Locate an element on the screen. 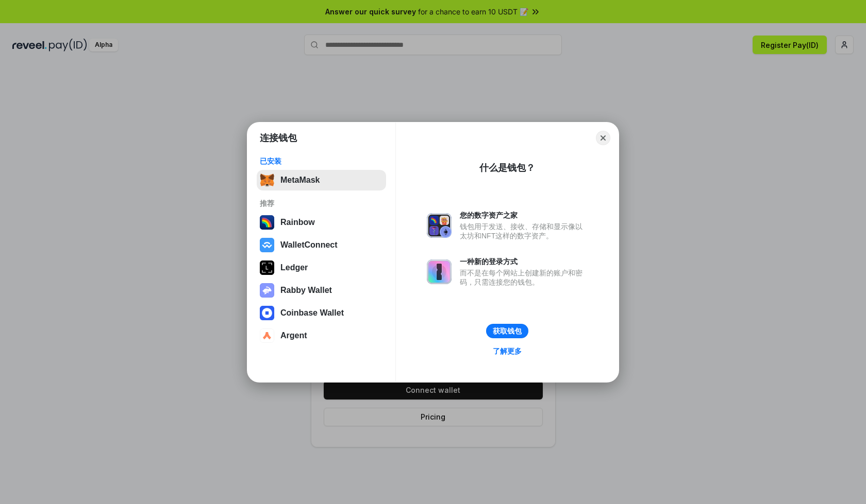  h1: 连接钱包 is located at coordinates (279, 138).